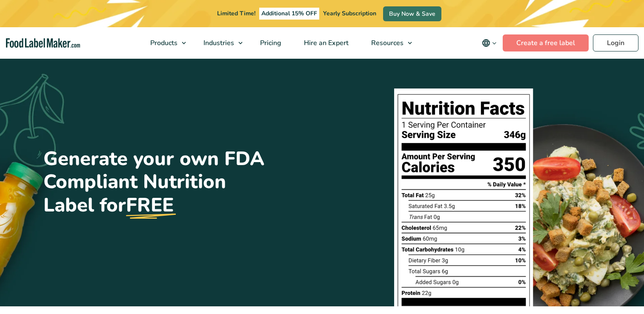 This screenshot has height=314, width=644. What do you see at coordinates (150, 205) in the screenshot?
I see `u: FREE` at bounding box center [150, 205].